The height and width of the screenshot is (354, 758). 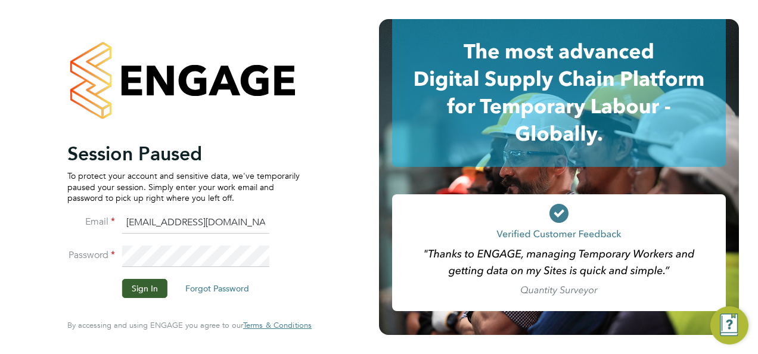 What do you see at coordinates (729, 325) in the screenshot?
I see `button: Engage Resource Center` at bounding box center [729, 325].